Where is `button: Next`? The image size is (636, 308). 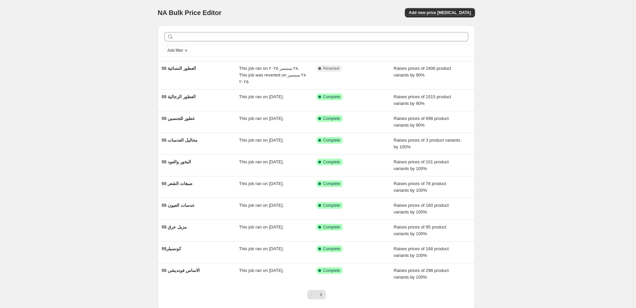 button: Next is located at coordinates (321, 294).